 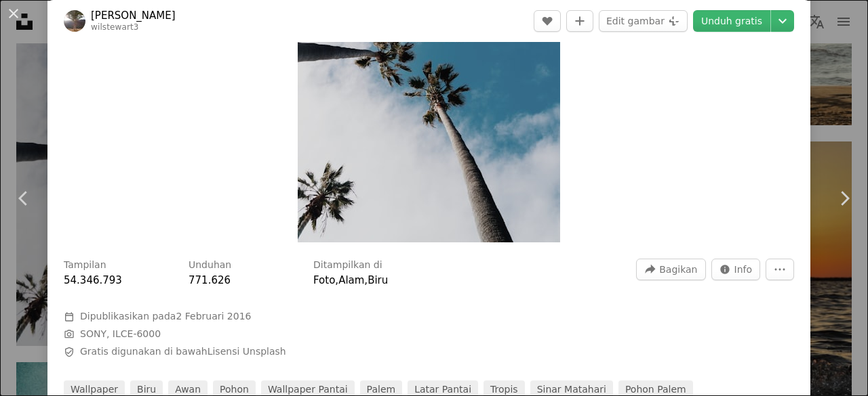 I want to click on button: Sukai, so click(x=547, y=21).